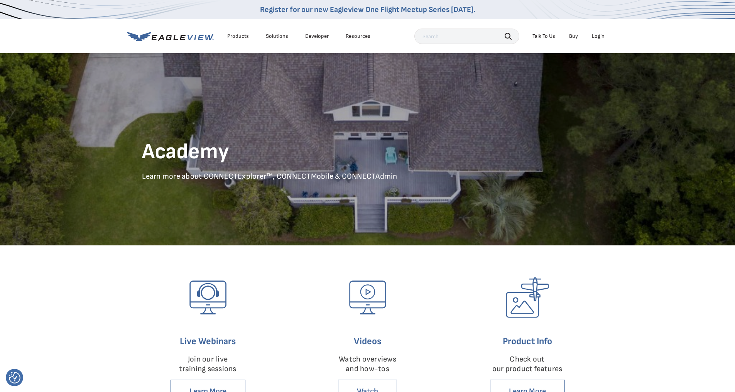 Image resolution: width=735 pixels, height=392 pixels. I want to click on div: Products, so click(238, 36).